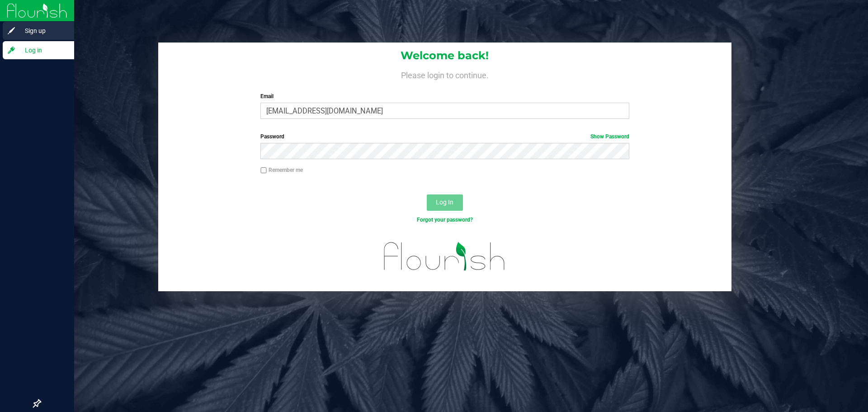 This screenshot has width=868, height=412. What do you see at coordinates (272, 136) in the screenshot?
I see `span: Password` at bounding box center [272, 136].